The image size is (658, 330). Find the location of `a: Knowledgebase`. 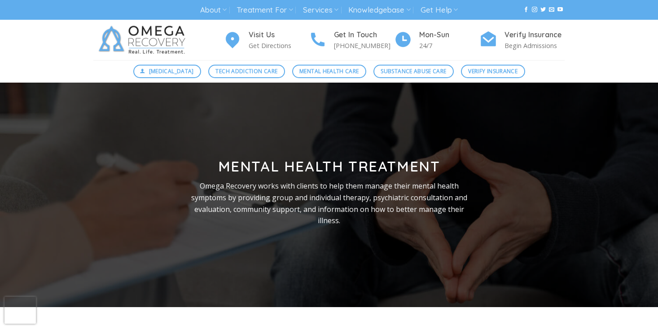

a: Knowledgebase is located at coordinates (379, 10).